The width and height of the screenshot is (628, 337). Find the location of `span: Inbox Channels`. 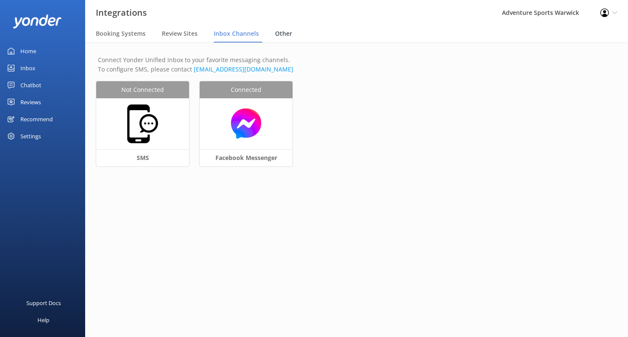

span: Inbox Channels is located at coordinates (236, 34).